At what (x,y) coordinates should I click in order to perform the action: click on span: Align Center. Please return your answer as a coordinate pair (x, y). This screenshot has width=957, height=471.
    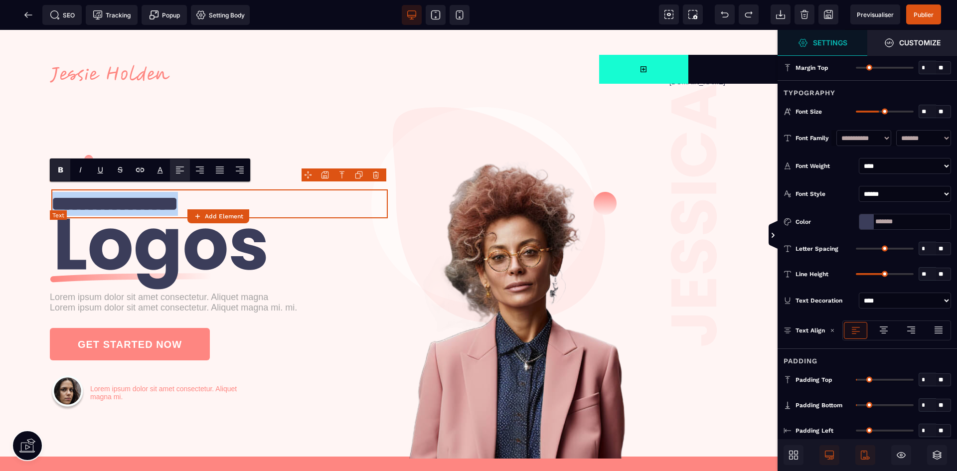
    Looking at the image, I should click on (200, 170).